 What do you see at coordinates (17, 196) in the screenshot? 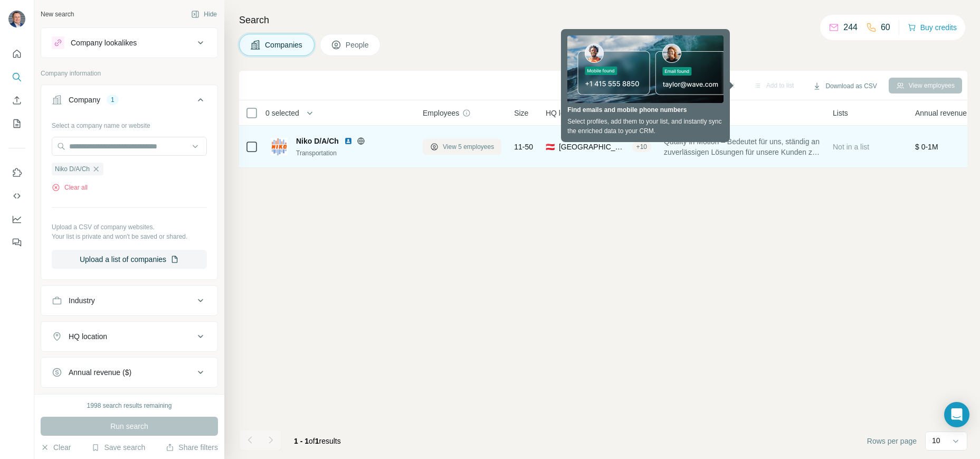
I see `button: Use Surfe API` at bounding box center [17, 196].